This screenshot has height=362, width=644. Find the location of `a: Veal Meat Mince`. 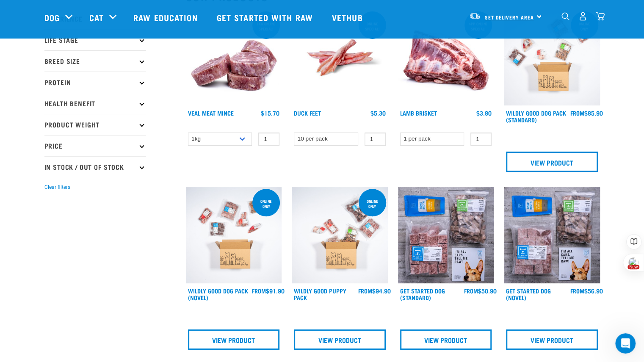

a: Veal Meat Mince is located at coordinates (211, 113).